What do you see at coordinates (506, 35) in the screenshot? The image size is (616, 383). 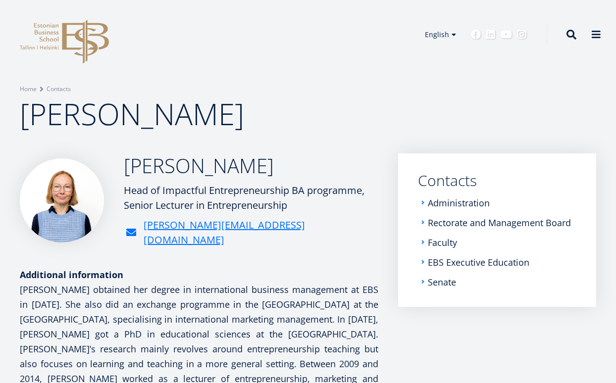 I see `a: Youtube` at bounding box center [506, 35].